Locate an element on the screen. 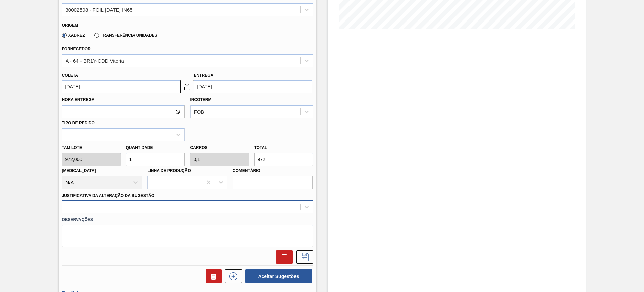  label: Entrega is located at coordinates (204, 75).